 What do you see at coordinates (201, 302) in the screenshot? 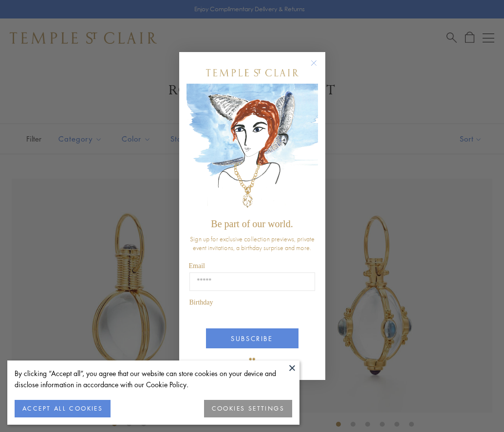
I see `span: Birthday` at bounding box center [201, 302].